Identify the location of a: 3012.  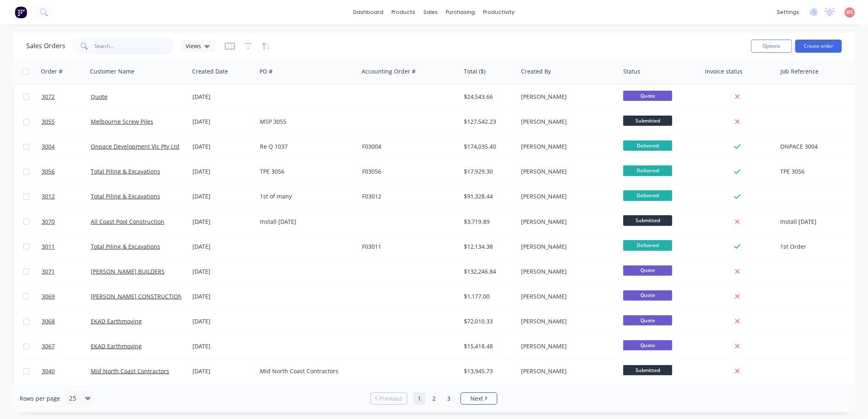
(66, 197).